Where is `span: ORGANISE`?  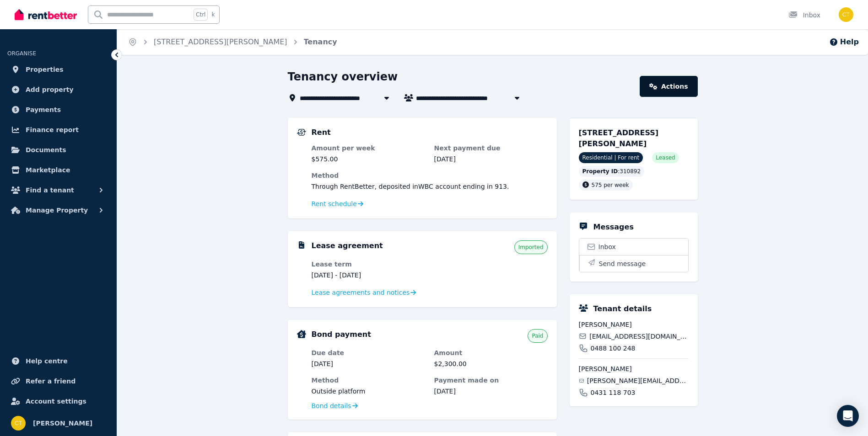
span: ORGANISE is located at coordinates (21, 53).